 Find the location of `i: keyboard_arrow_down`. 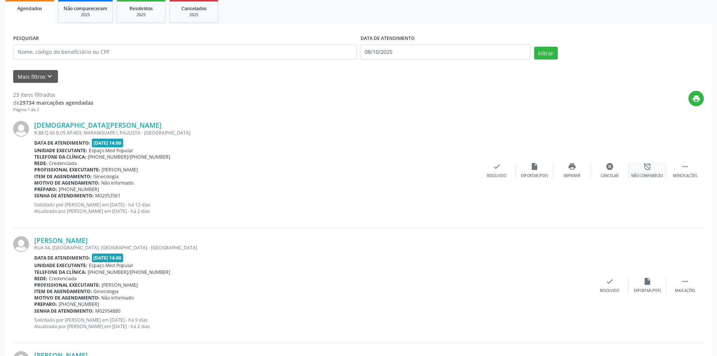

i: keyboard_arrow_down is located at coordinates (50, 76).